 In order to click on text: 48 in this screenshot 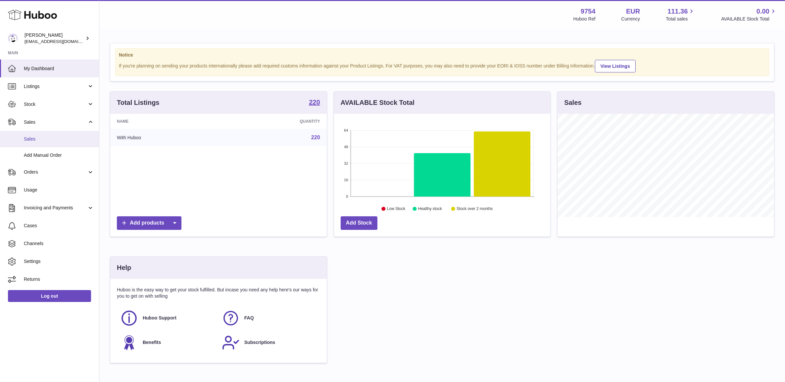, I will do `click(346, 147)`.